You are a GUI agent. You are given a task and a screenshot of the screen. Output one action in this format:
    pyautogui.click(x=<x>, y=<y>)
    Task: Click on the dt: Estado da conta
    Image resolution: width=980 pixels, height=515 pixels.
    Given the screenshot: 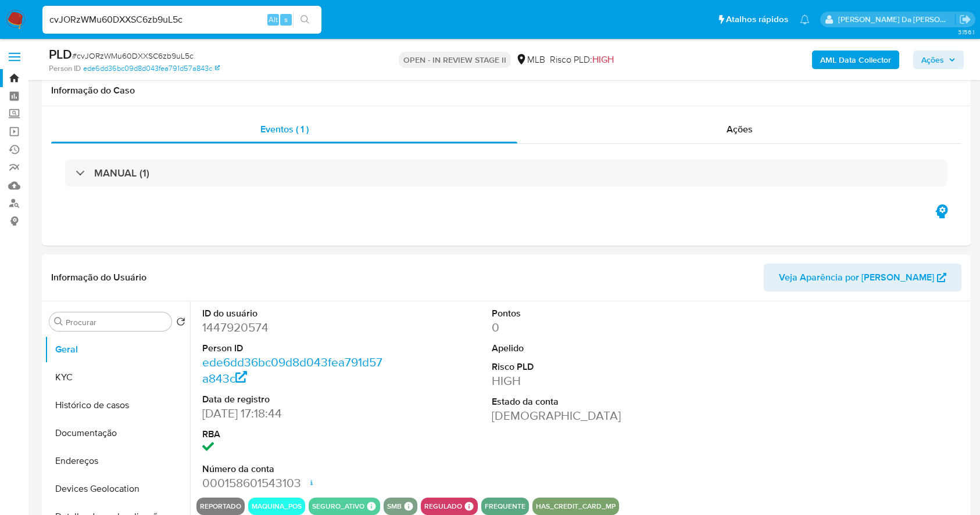 What is the action you would take?
    pyautogui.click(x=583, y=402)
    